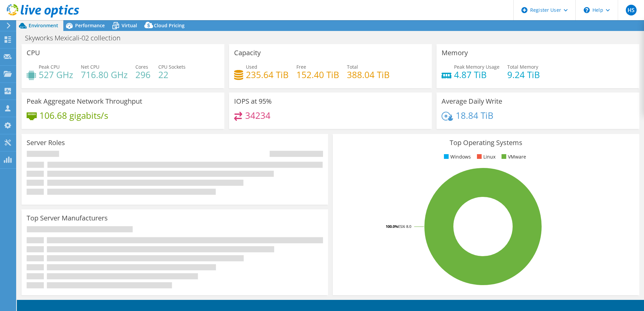 This screenshot has height=311, width=644. What do you see at coordinates (77, 38) in the screenshot?
I see `h1: Skyworks Mexicali-02 collection` at bounding box center [77, 38].